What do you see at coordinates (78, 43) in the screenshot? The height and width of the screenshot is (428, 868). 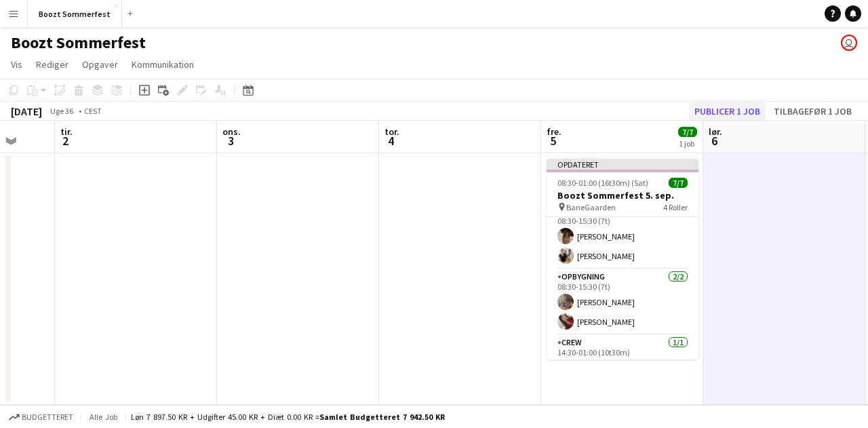 I see `h1: Boozt Sommerfest` at bounding box center [78, 43].